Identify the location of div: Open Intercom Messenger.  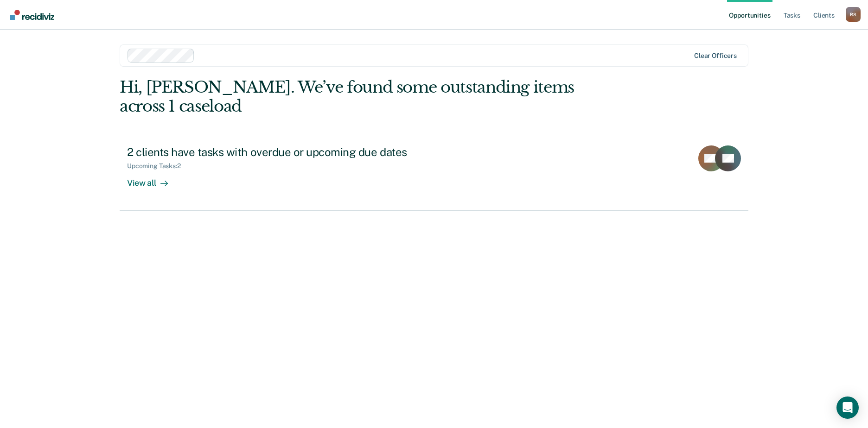
(848, 408).